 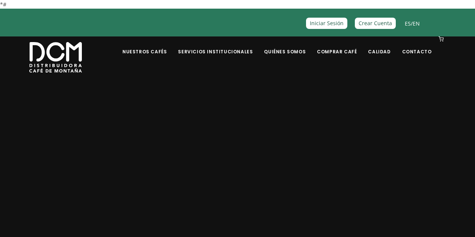 I want to click on a: Calidad, so click(x=380, y=46).